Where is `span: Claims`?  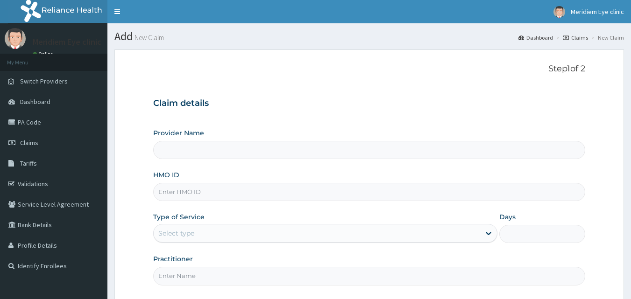 span: Claims is located at coordinates (29, 143).